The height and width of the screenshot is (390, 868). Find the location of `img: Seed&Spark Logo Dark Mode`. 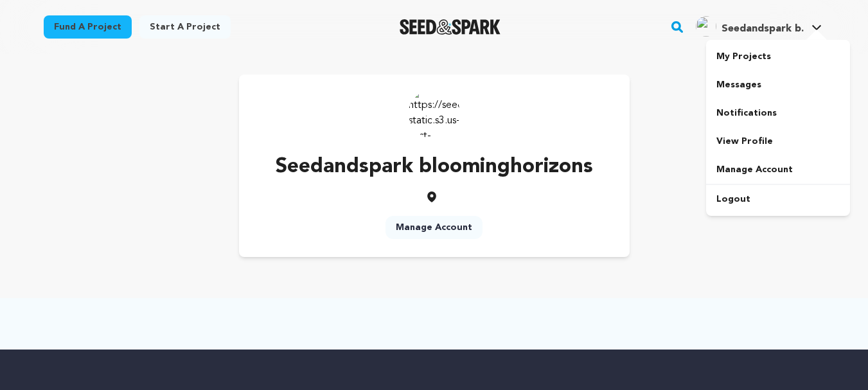

img: Seed&Spark Logo Dark Mode is located at coordinates (450, 27).